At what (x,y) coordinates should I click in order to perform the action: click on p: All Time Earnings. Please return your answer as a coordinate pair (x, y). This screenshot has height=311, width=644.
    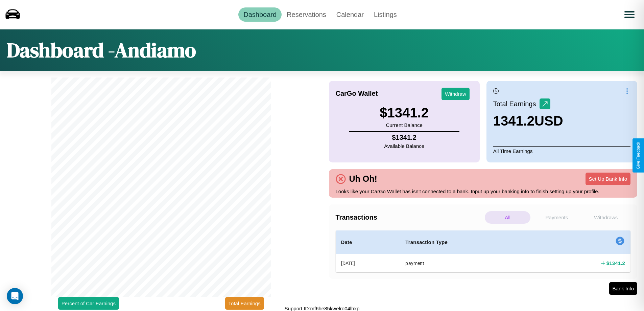
    Looking at the image, I should click on (562, 150).